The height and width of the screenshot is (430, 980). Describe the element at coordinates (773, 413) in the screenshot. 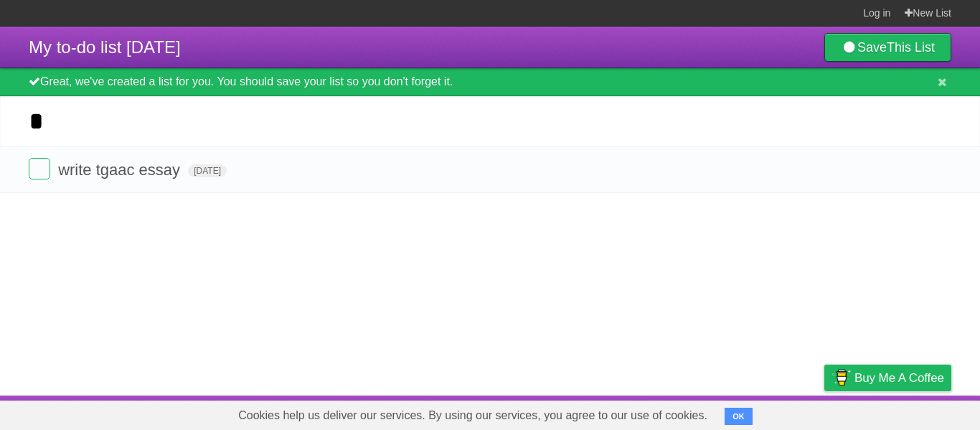

I see `a: Terms` at that location.